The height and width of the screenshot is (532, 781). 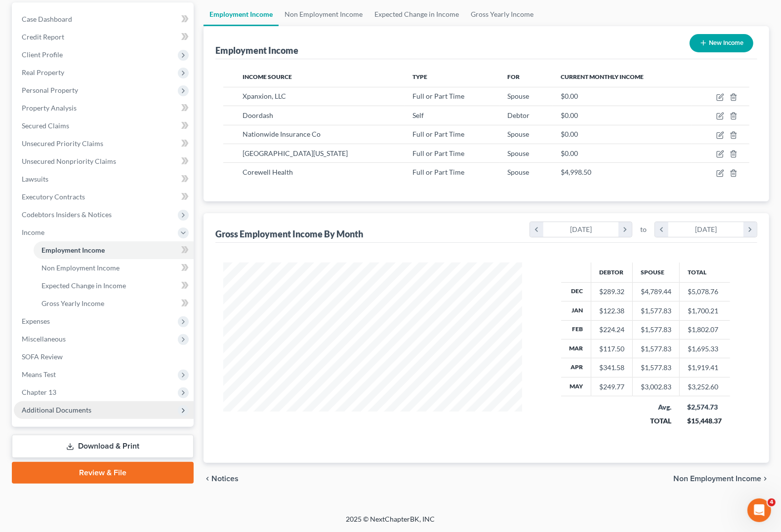 What do you see at coordinates (656, 387) in the screenshot?
I see `div: $3,002.83` at bounding box center [656, 387].